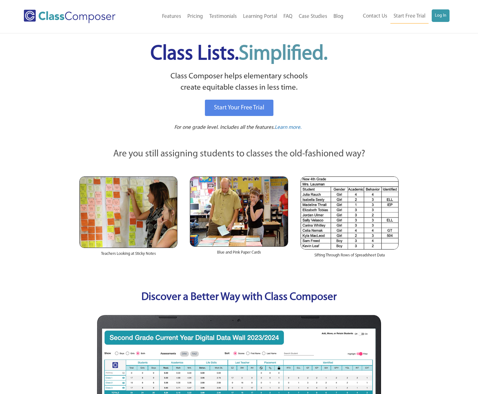 The image size is (478, 394). Describe the element at coordinates (410, 16) in the screenshot. I see `a: Start Free Trial` at that location.